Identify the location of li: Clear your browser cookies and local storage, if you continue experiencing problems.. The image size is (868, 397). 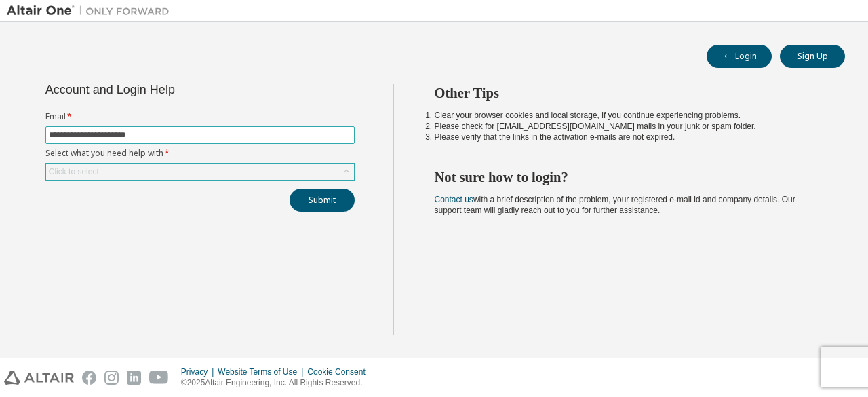
(628, 115).